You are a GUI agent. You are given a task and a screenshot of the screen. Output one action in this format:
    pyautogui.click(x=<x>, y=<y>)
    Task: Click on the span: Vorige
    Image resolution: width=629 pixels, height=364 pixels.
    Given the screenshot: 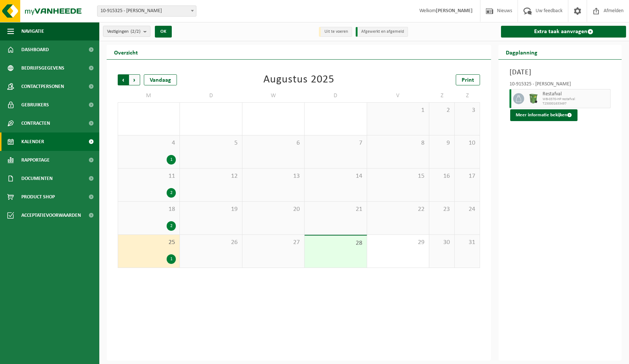 What is the action you would take?
    pyautogui.click(x=123, y=80)
    